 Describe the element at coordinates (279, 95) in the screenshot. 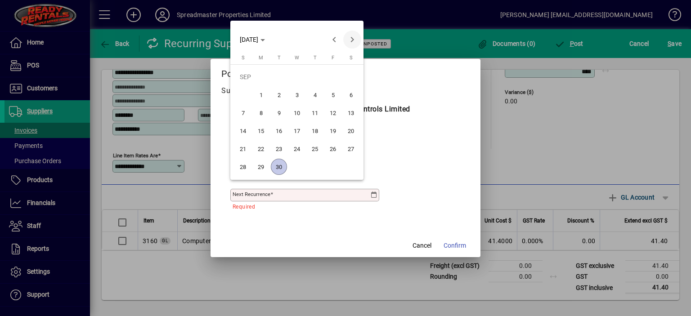

I see `span: 2` at that location.